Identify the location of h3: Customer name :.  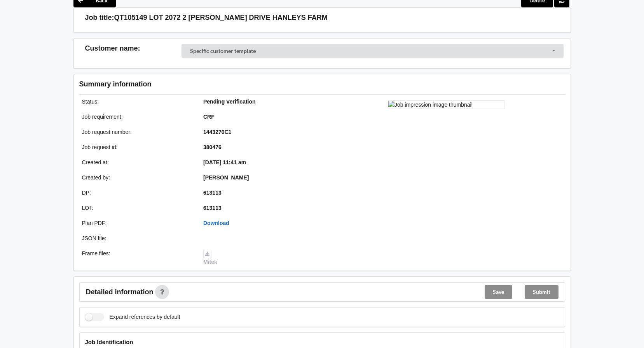
(134, 48).